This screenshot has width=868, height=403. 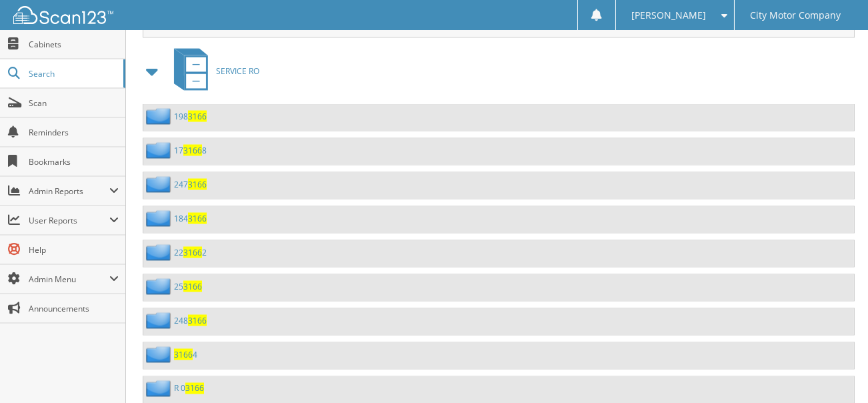 I want to click on a: 1983166, so click(x=190, y=116).